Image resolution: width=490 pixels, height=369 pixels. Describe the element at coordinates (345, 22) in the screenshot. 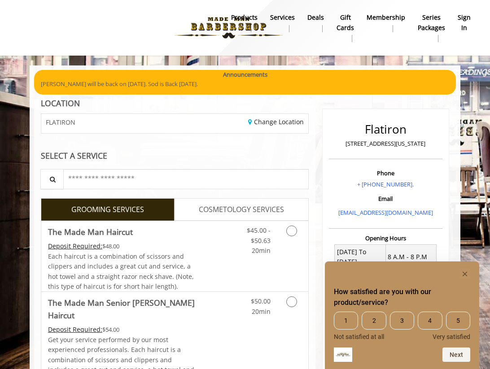

I see `b: gift cards` at that location.